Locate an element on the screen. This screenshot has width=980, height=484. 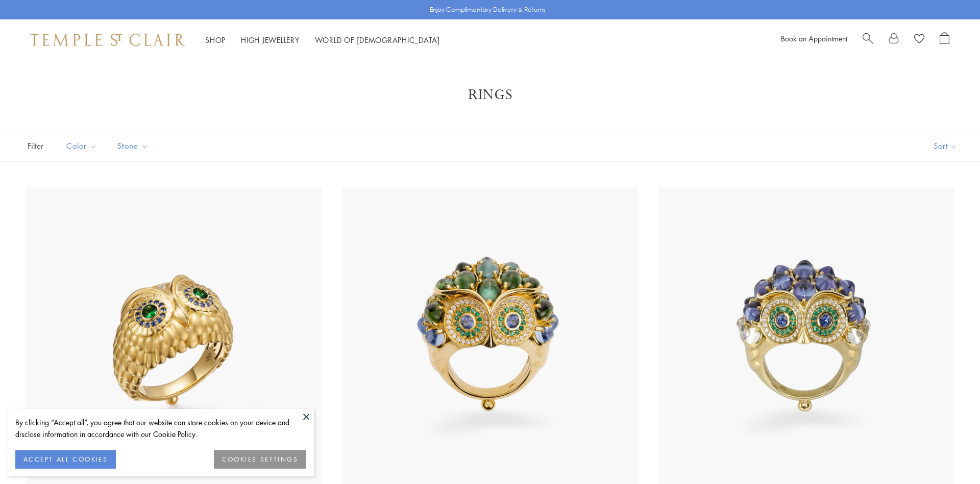
img: 18K Indicolite Temple Owl Ring is located at coordinates (490, 335).